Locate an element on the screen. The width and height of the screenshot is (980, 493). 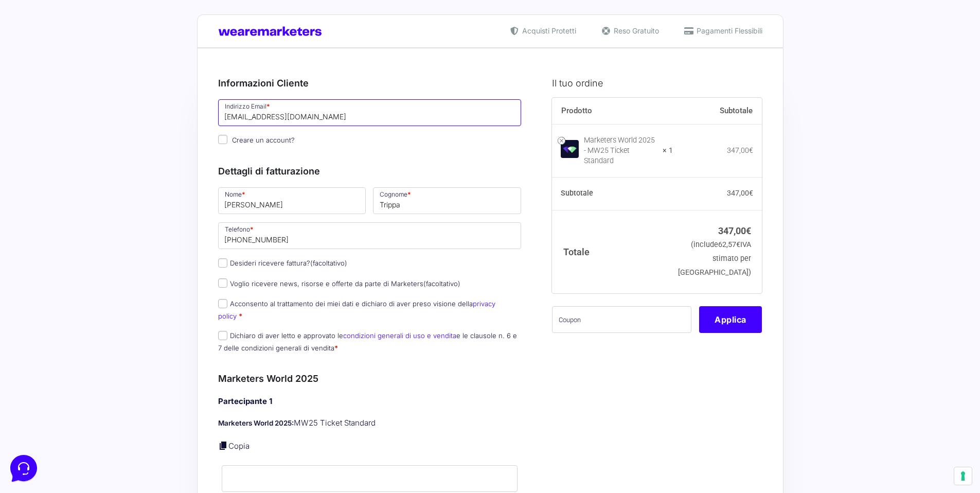
h3: Dettagli di fatturazione is located at coordinates (370, 171).